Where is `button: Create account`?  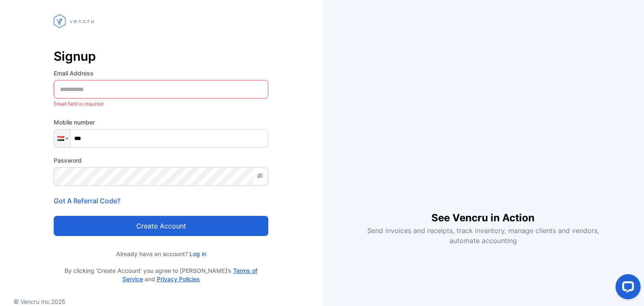
button: Create account is located at coordinates (161, 226).